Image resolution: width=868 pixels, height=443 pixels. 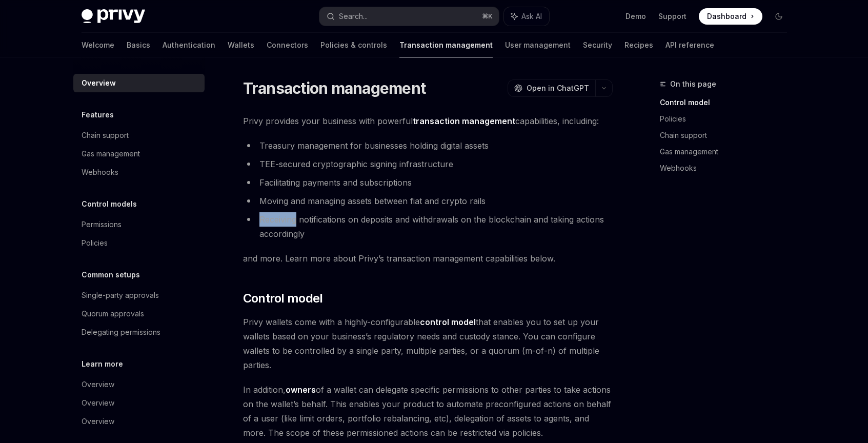 What do you see at coordinates (100, 172) in the screenshot?
I see `div: Webhooks` at bounding box center [100, 172].